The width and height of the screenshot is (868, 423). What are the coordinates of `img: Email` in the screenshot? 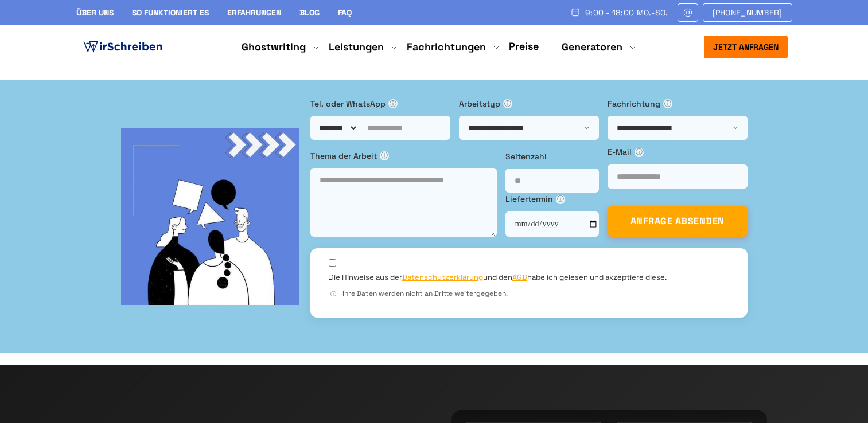 It's located at (688, 13).